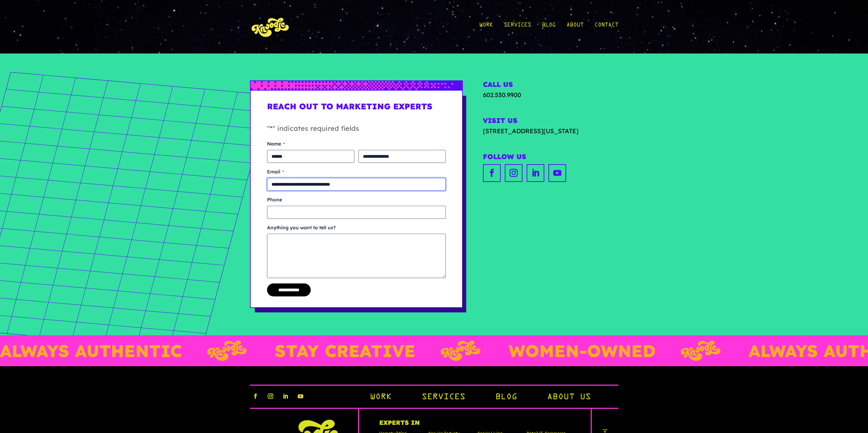 This screenshot has height=433, width=868. What do you see at coordinates (356, 109) in the screenshot?
I see `h1: Reach Out to Marketing Experts` at bounding box center [356, 109].